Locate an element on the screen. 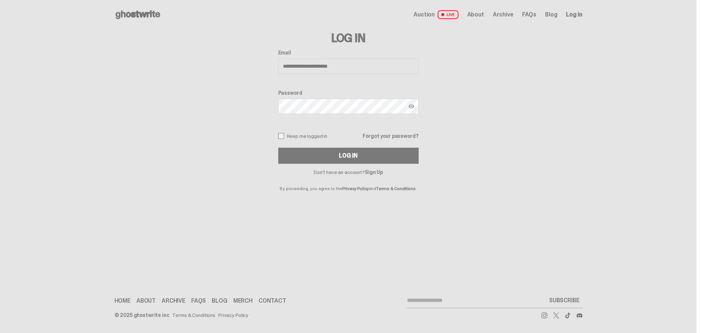 Image resolution: width=702 pixels, height=333 pixels. input: Keep me logged in is located at coordinates (281, 136).